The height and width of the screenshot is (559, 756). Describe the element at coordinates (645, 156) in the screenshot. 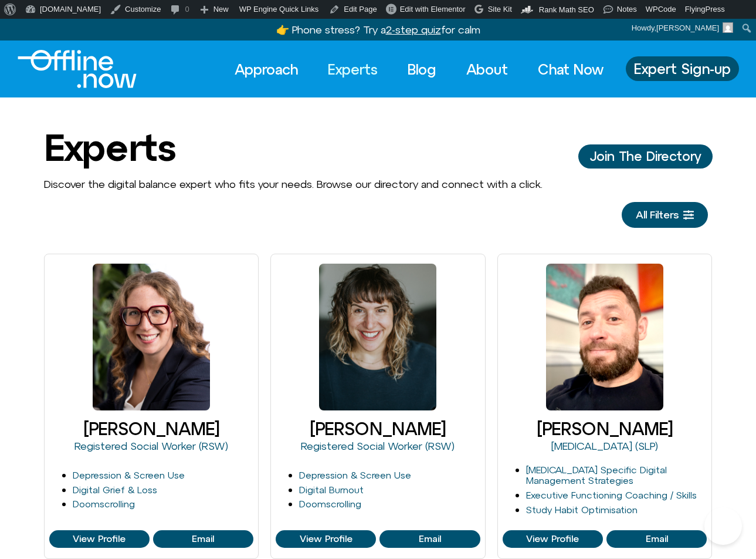

I see `span: Join The Directory` at that location.